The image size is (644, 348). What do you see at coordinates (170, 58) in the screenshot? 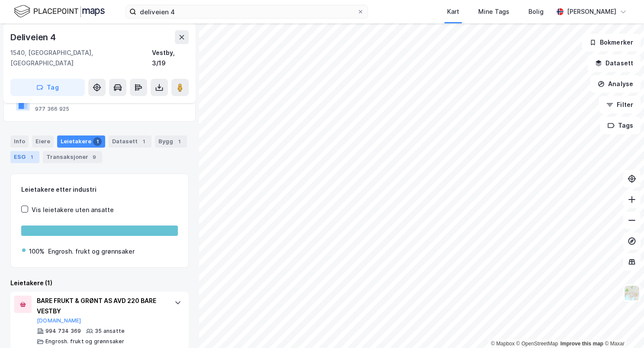
I see `div: Vestby, 3/19` at bounding box center [170, 58].